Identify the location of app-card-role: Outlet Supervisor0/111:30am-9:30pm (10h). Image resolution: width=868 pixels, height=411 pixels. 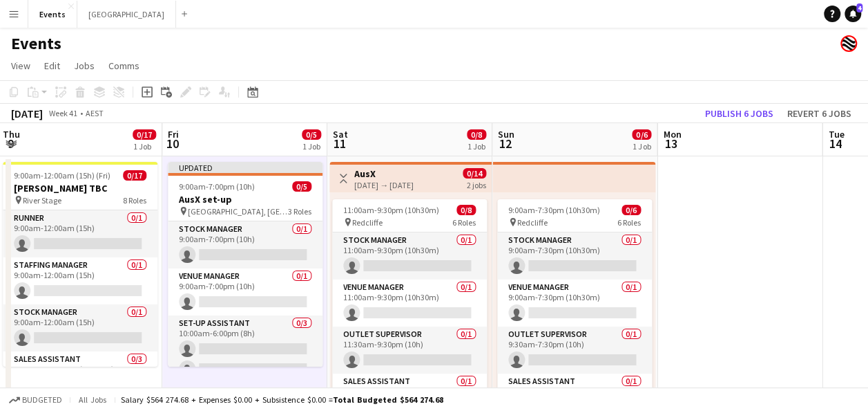
(410, 350).